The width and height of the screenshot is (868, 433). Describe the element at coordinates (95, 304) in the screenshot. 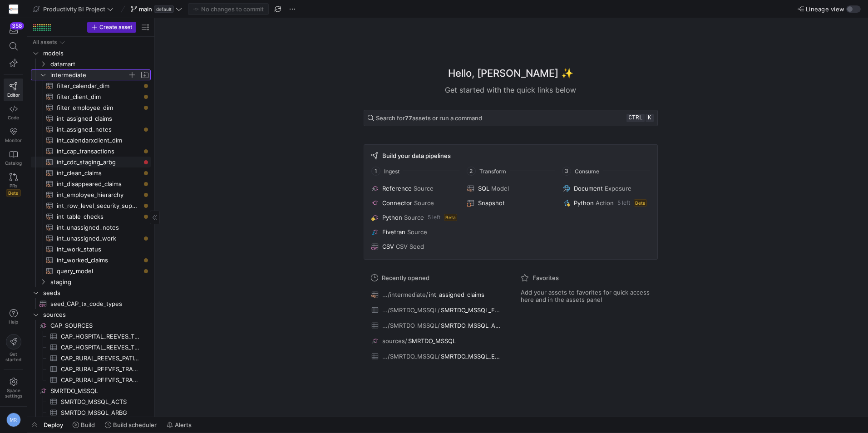

I see `span: seed_CAP_tx_code_types​​​​​​` at that location.